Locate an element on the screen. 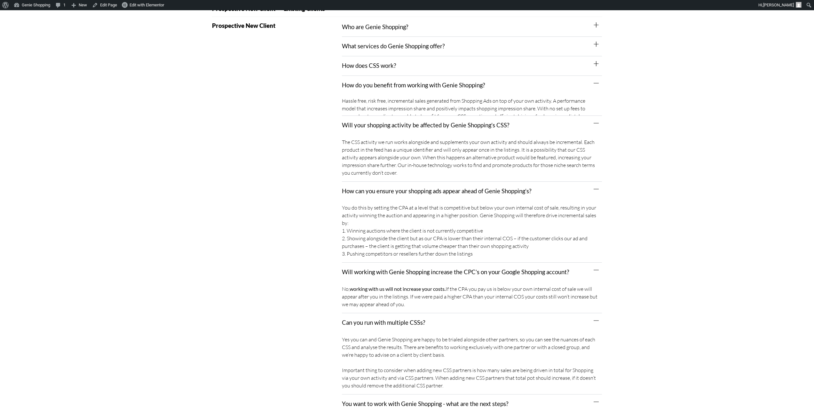 The width and height of the screenshot is (814, 414). a: You want to work with Genie Shopping - what are the next steps? is located at coordinates (425, 404).